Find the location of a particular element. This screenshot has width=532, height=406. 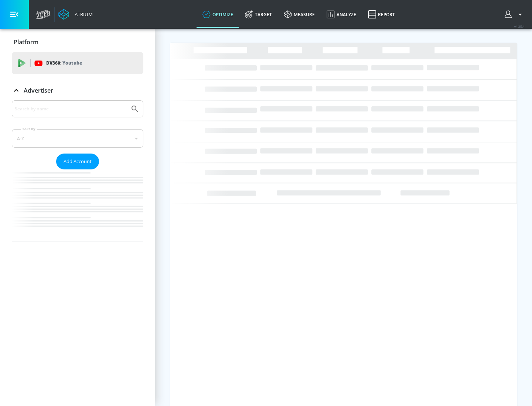

a: Target is located at coordinates (258, 15).